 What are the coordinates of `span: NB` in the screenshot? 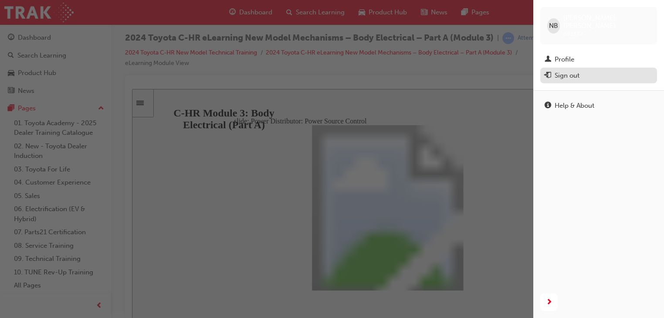 It's located at (553, 26).